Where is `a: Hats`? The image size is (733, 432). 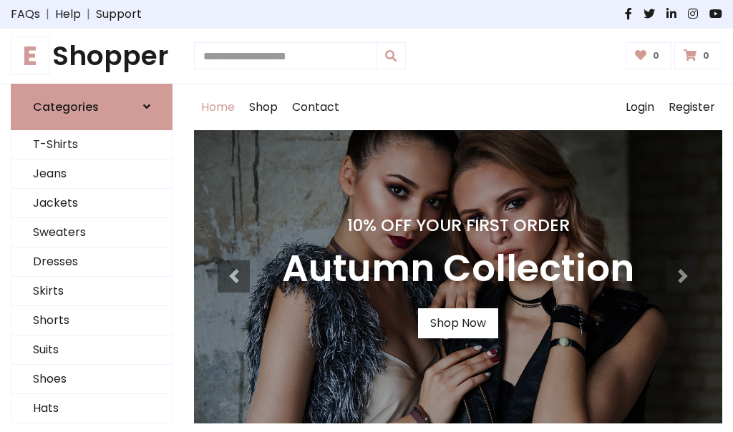
a: Hats is located at coordinates (92, 409).